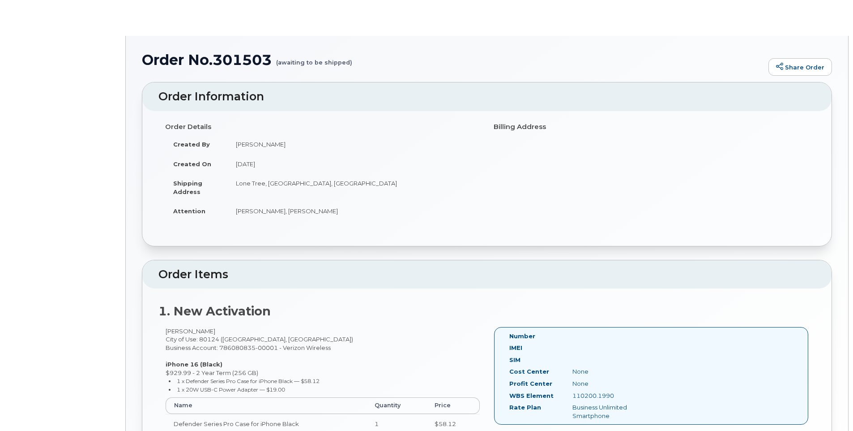  I want to click on label: Profit Center, so click(531, 383).